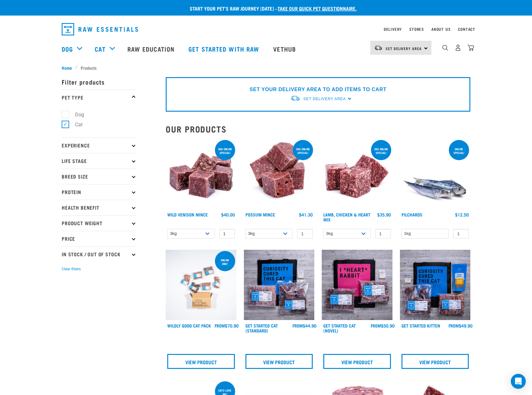 The width and height of the screenshot is (532, 395). I want to click on div: $12.50, so click(462, 215).